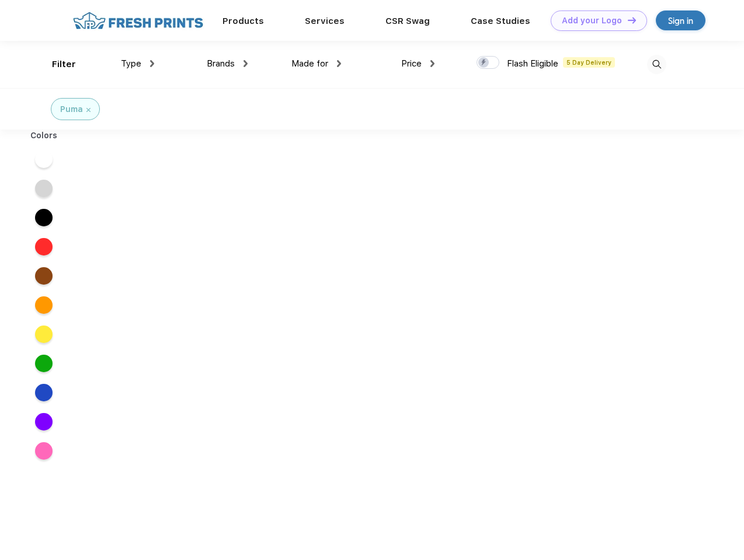  I want to click on div: Filter, so click(64, 65).